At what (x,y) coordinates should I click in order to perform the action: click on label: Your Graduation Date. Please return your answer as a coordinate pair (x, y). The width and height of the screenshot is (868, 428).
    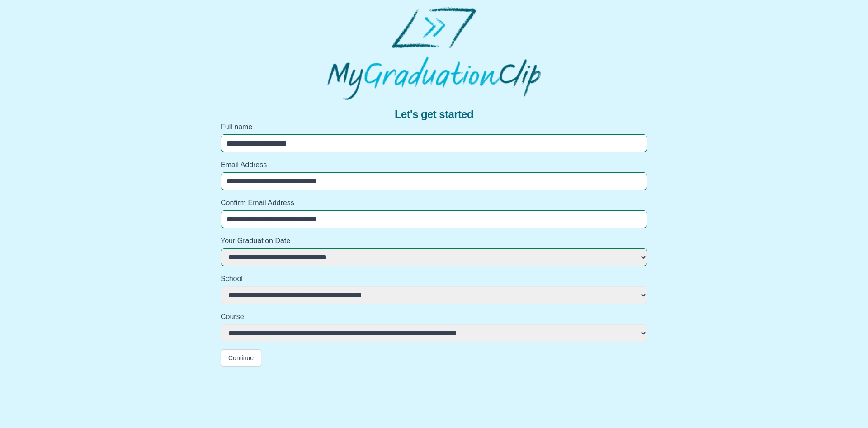
    Looking at the image, I should click on (434, 241).